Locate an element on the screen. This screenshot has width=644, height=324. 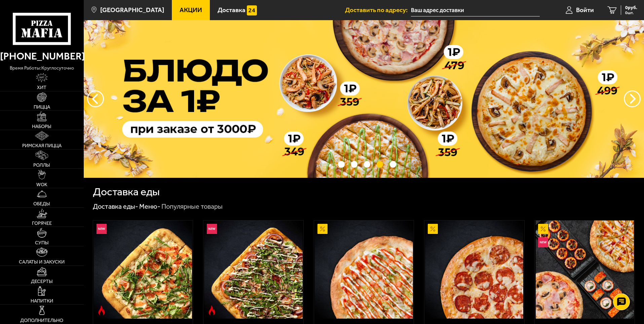
div: Популярные товары is located at coordinates (192, 207).